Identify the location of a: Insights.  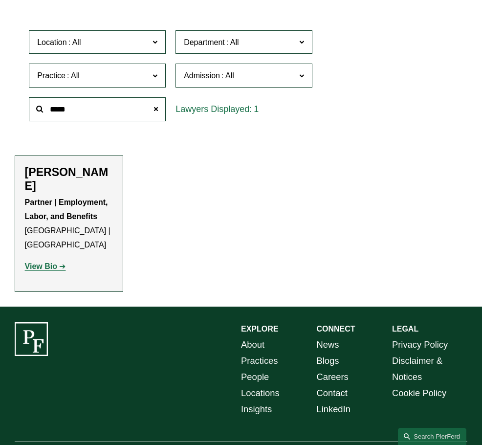
(256, 409).